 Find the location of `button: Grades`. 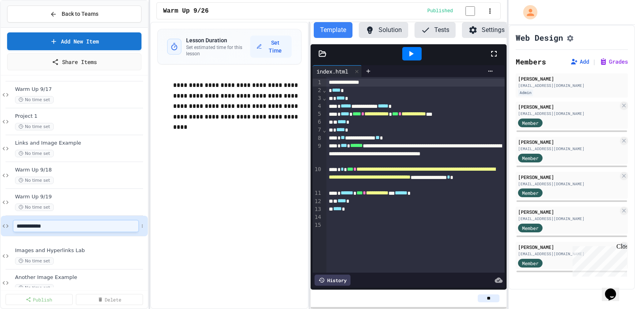

button: Grades is located at coordinates (613, 62).